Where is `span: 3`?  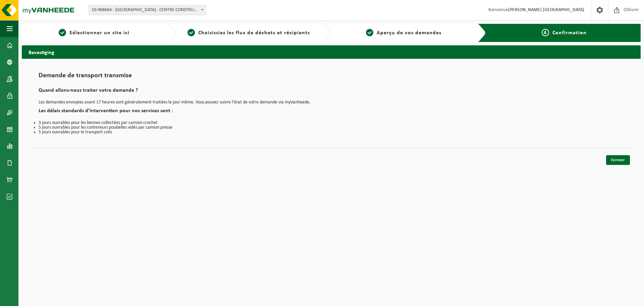 span: 3 is located at coordinates (369, 32).